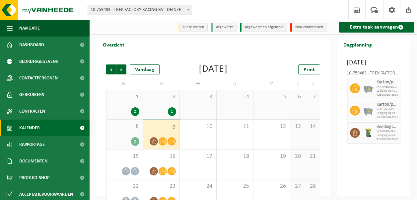  What do you see at coordinates (312, 156) in the screenshot?
I see `span: 21` at bounding box center [312, 156].